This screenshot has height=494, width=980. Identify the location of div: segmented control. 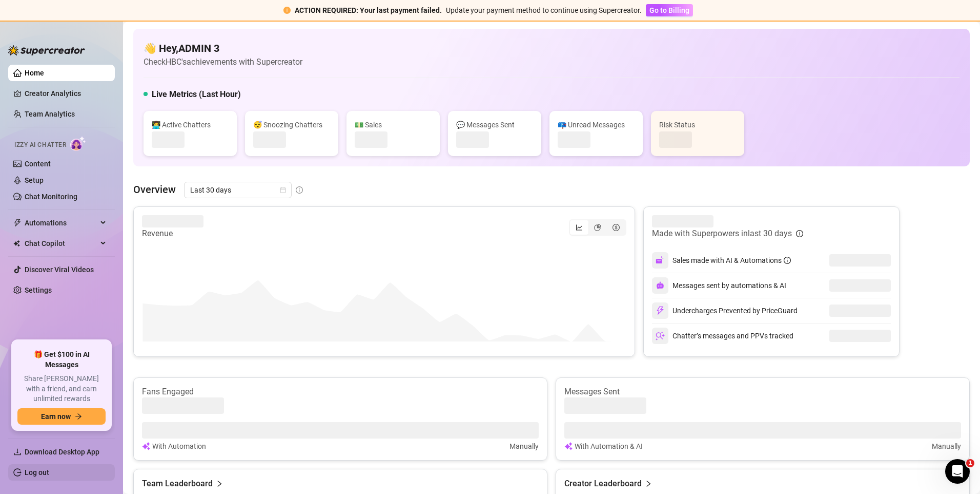
(598, 228).